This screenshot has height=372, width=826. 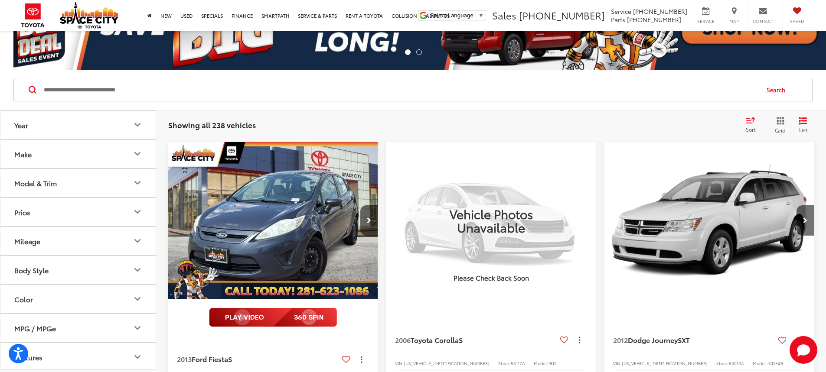 I want to click on button: Body StyleBody Style, so click(x=78, y=270).